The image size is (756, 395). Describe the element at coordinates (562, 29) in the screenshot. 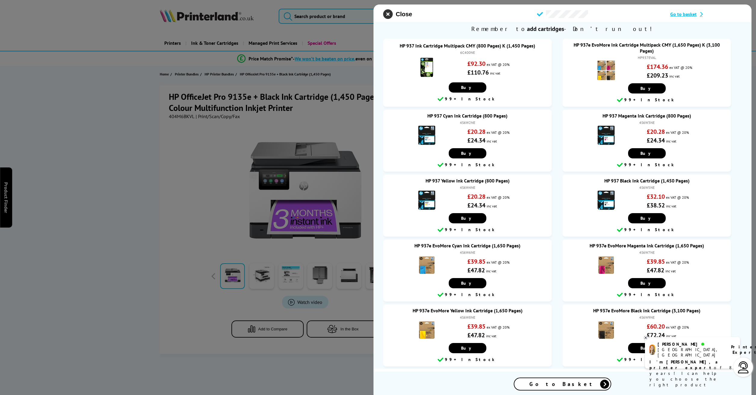

I see `span: Remember to - Don’t run out!` at that location.